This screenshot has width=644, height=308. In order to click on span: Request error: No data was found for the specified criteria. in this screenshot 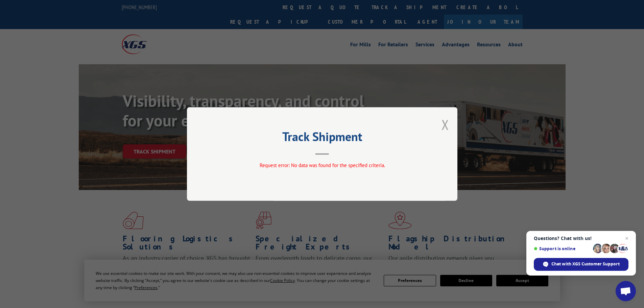, I will do `click(322, 165)`.